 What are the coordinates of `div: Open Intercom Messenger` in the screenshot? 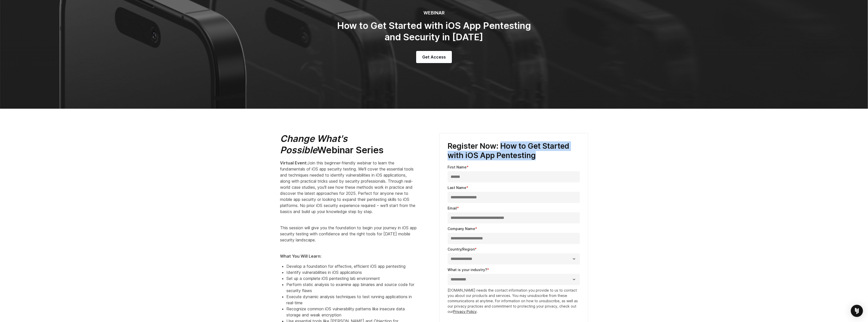 It's located at (857, 311).